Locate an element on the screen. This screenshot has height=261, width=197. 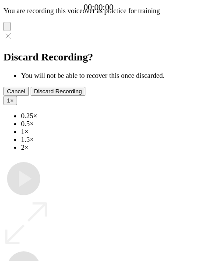
button: Discard Recording is located at coordinates (58, 91).